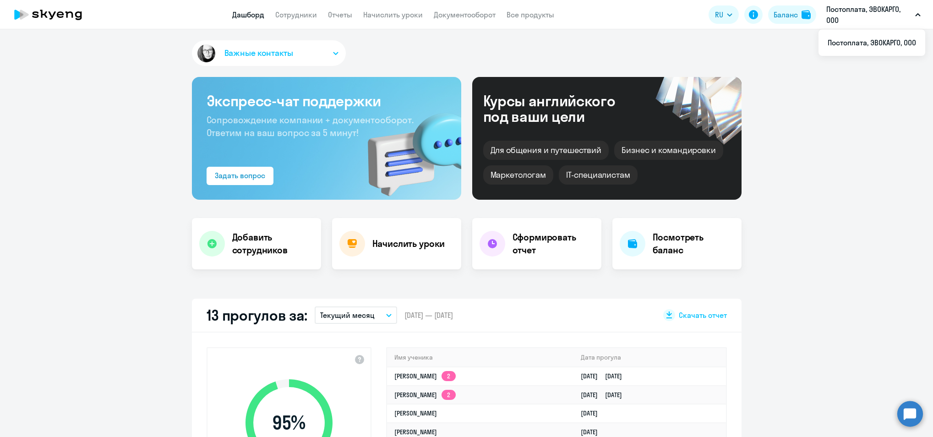  Describe the element at coordinates (393, 15) in the screenshot. I see `a: Начислить уроки` at that location.